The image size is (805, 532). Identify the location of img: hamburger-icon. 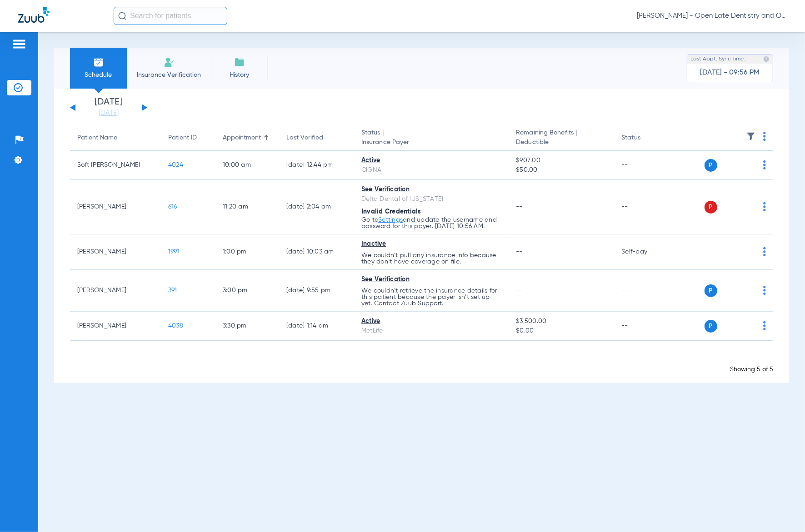
(19, 44).